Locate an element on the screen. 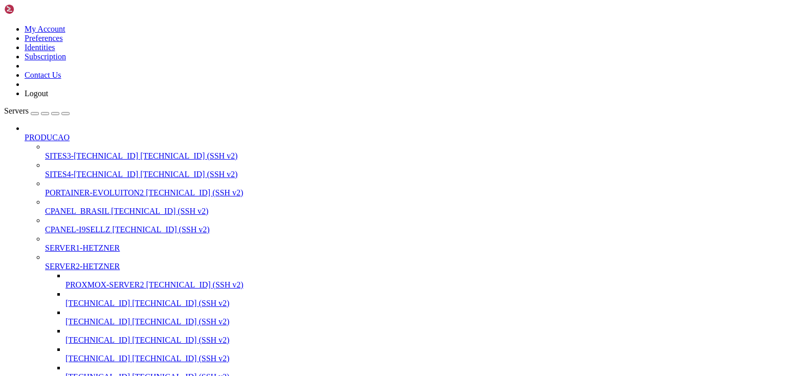 Image resolution: width=786 pixels, height=376 pixels. a: Logout is located at coordinates (36, 93).